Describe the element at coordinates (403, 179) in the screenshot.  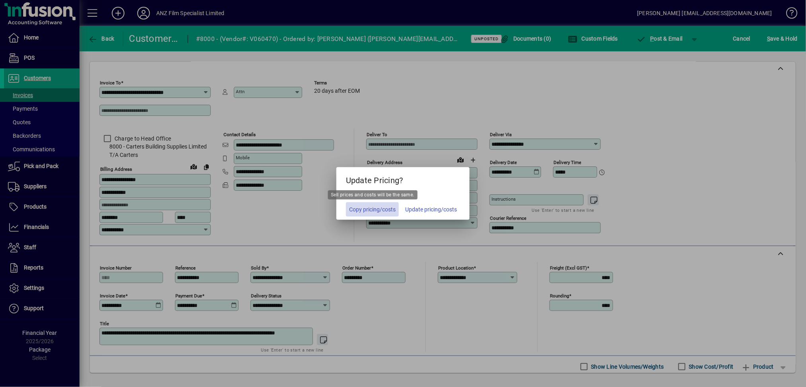
I see `h5: Update Pricing?` at that location.